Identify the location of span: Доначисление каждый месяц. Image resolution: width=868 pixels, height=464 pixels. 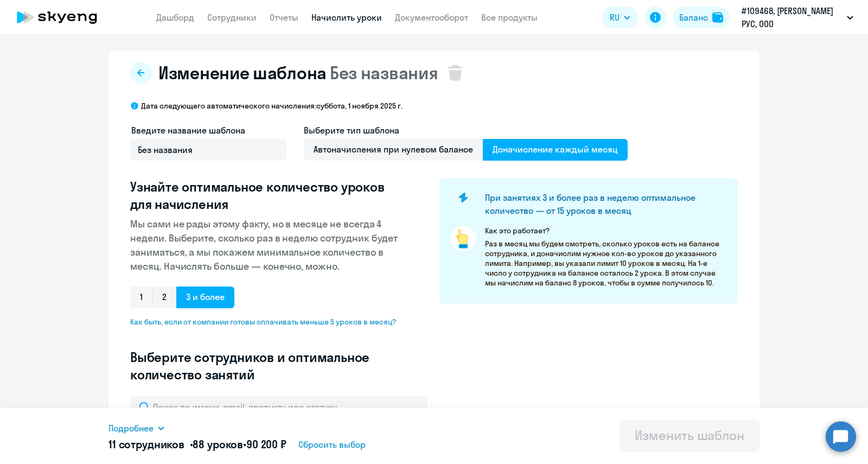
(555, 150).